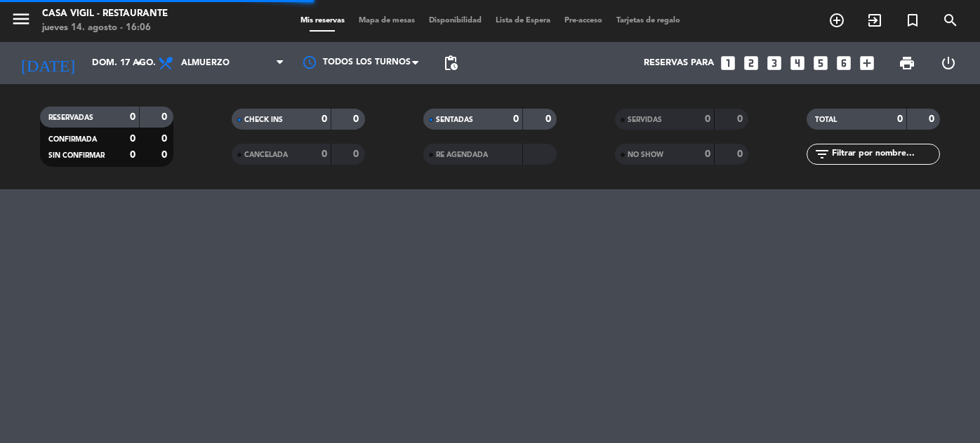  I want to click on i: menu, so click(21, 19).